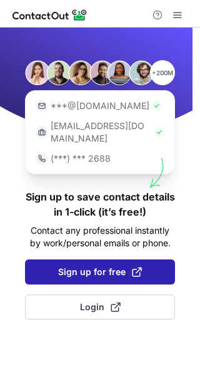 This screenshot has height=376, width=200. Describe the element at coordinates (42, 158) in the screenshot. I see `img: https://contactout.com/extension/app/static/media/login-phone-icon.bacfcb865e29de816d437549d7f4cb...` at that location.